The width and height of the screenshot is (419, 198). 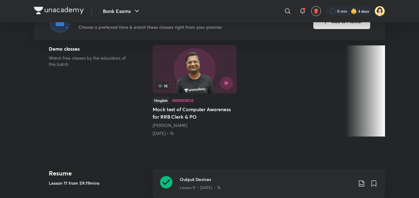 I want to click on span: 1K, so click(x=162, y=86).